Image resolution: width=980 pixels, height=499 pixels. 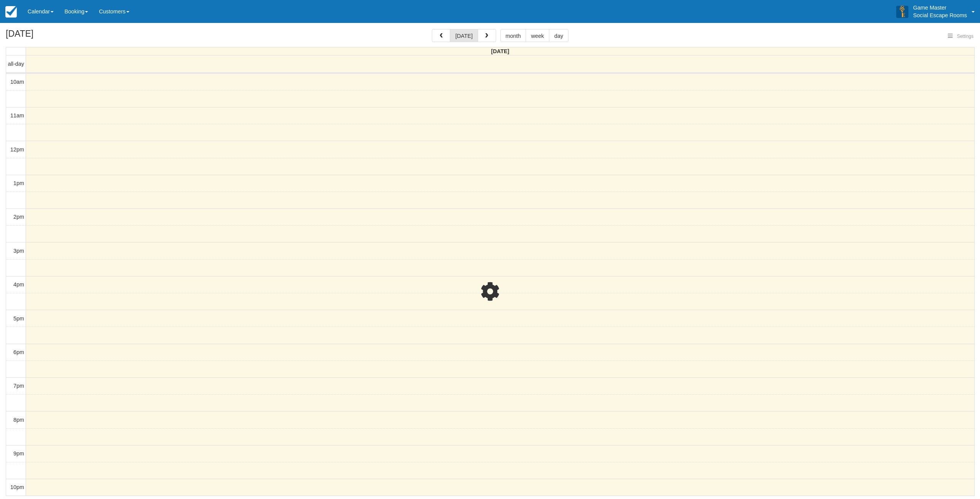 I want to click on img: checkfront-main-nav-mini-logo.png, so click(x=11, y=12).